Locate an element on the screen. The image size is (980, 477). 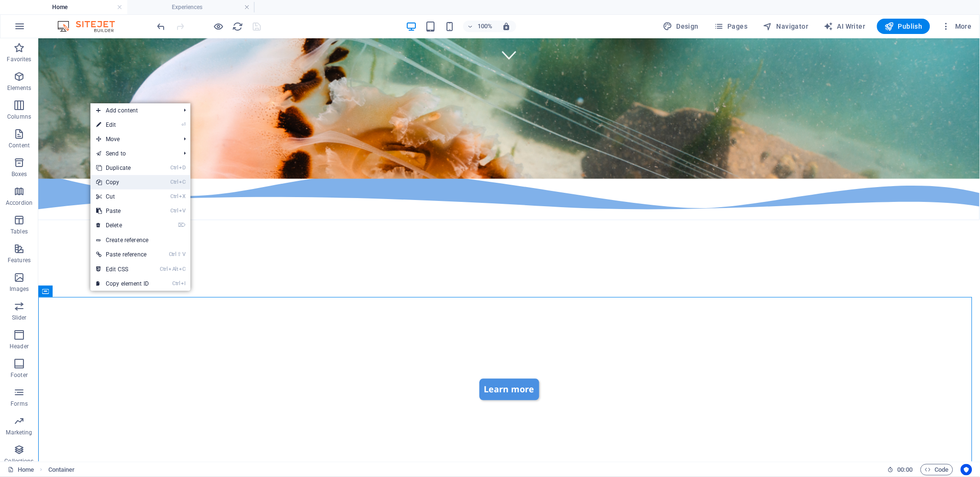
nav: breadcrumb is located at coordinates (62, 470).